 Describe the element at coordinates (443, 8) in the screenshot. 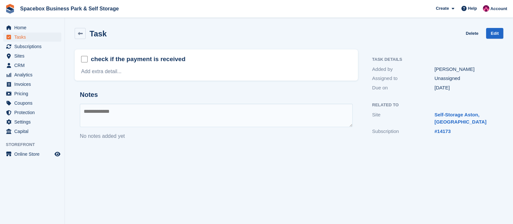

I see `span: Create` at that location.